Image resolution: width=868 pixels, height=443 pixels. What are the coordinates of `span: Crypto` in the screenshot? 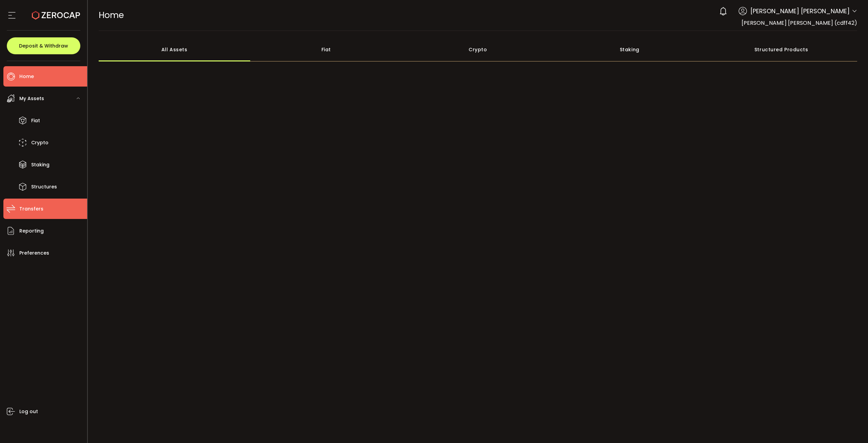 It's located at (39, 143).